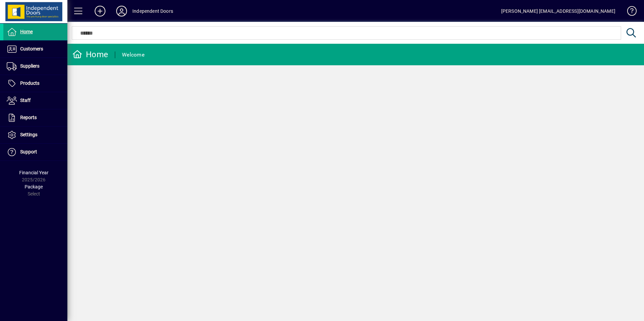  I want to click on a: Products, so click(35, 84).